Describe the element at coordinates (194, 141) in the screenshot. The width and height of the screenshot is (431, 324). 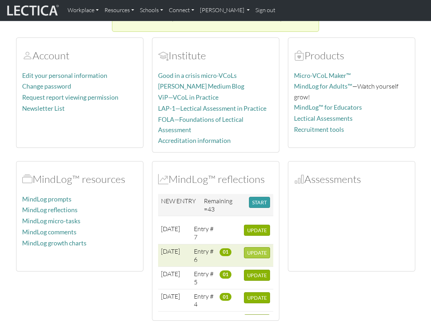
I see `a: Accreditation information` at that location.